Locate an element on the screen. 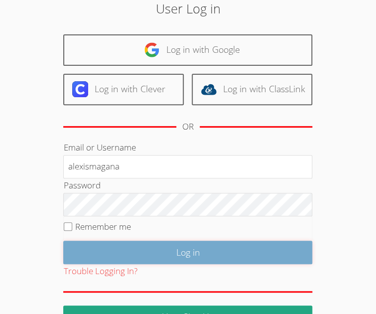 The image size is (376, 314). a: Log in with Google is located at coordinates (188, 50).